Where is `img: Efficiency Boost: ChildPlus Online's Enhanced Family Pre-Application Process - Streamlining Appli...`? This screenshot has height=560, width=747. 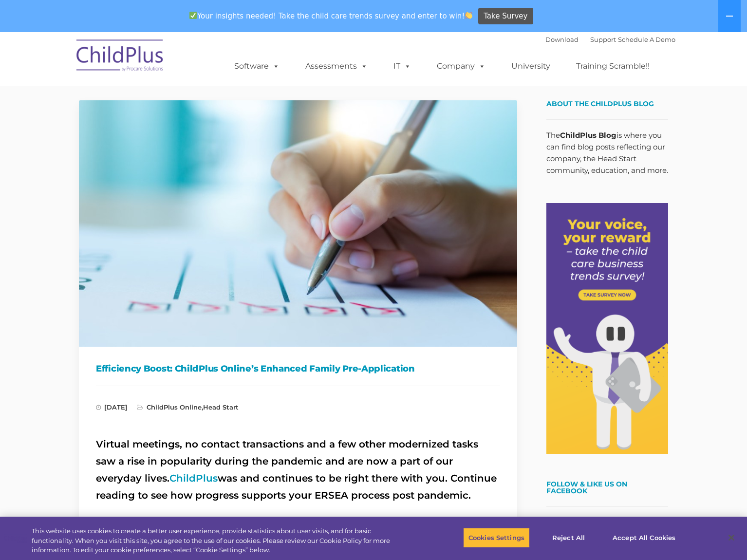
img: Efficiency Boost: ChildPlus Online's Enhanced Family Pre-Application Process - Streamlining Appli... is located at coordinates (298, 224).